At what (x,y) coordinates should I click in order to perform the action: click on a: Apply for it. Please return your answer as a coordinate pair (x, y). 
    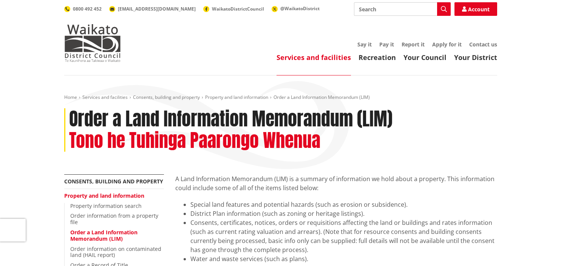
    Looking at the image, I should click on (447, 44).